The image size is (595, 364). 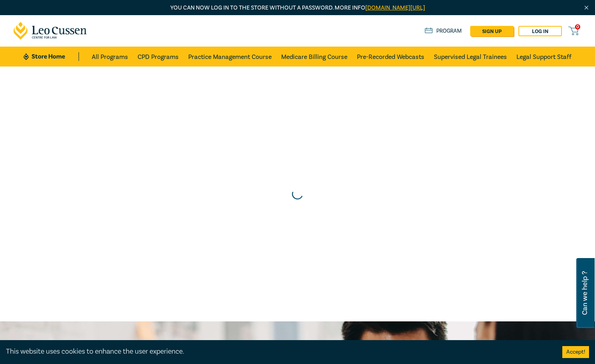 I want to click on div: This website uses cookies to enhance the user experience., so click(x=278, y=352).